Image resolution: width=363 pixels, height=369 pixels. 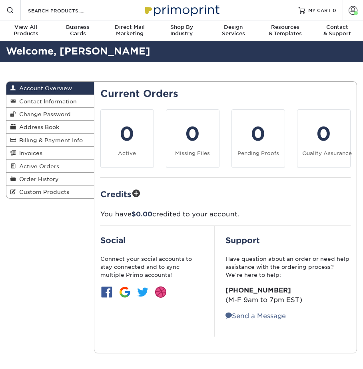 What do you see at coordinates (182, 30) in the screenshot?
I see `div: Industry` at bounding box center [182, 30].